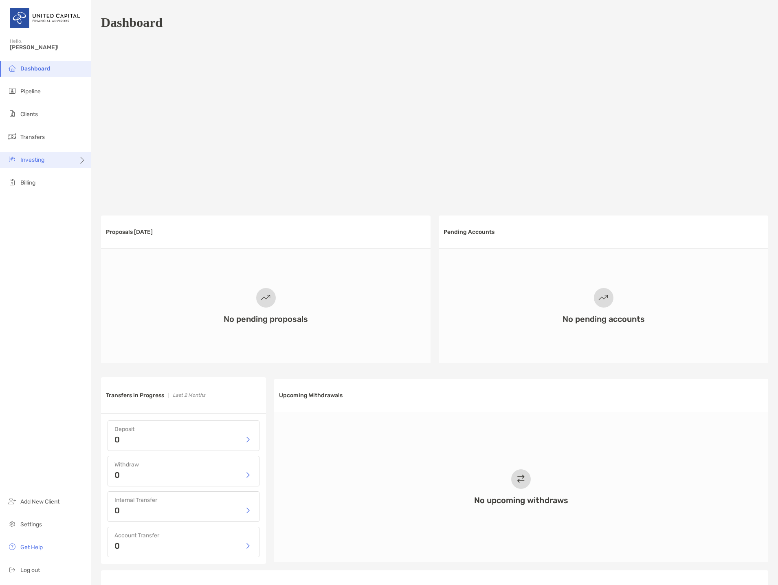  I want to click on h4: Deposit, so click(183, 429).